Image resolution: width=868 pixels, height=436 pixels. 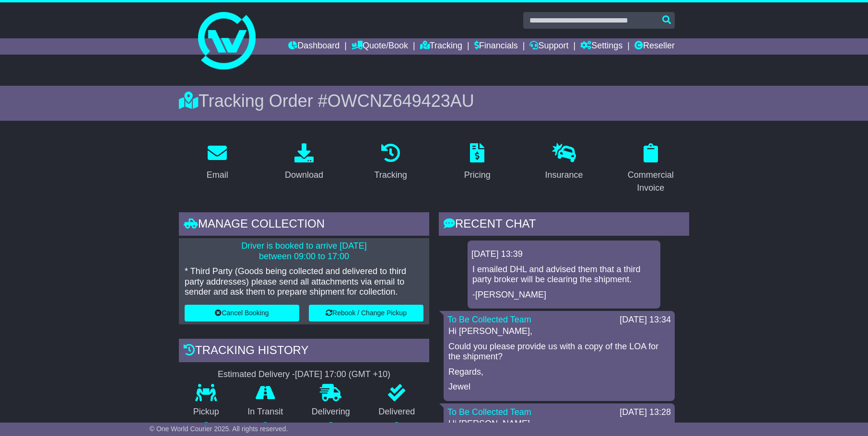 What do you see at coordinates (564, 225) in the screenshot?
I see `div: RECENT CHAT` at bounding box center [564, 225].